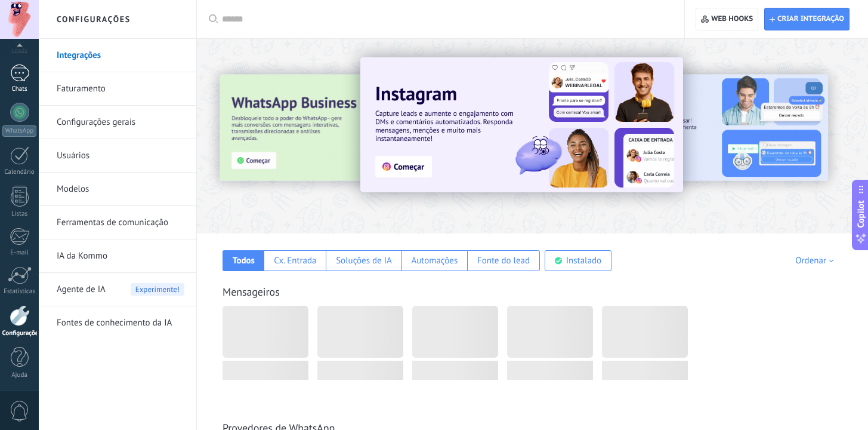 This screenshot has height=430, width=868. I want to click on button: Criar integração, so click(807, 19).